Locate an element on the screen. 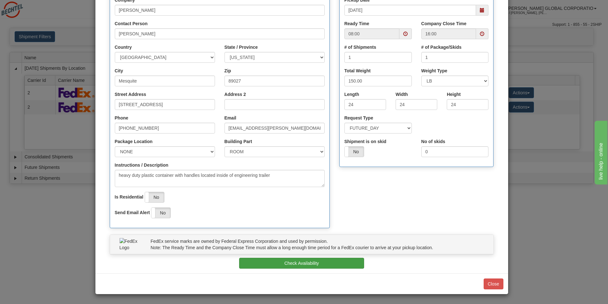 Image resolution: width=608 pixels, height=304 pixels. div: FedEx service marks are owned by Federal Express Corporation and used by permission. Note: The Re... is located at coordinates (318, 244).